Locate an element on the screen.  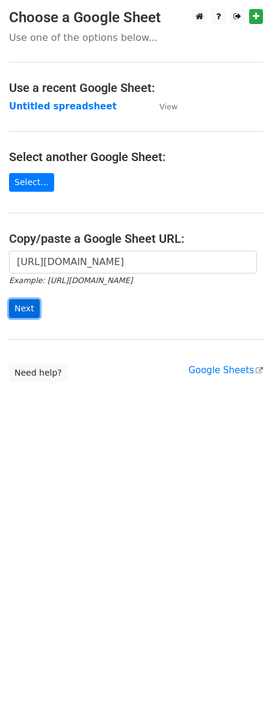
a: Need help? is located at coordinates (38, 373).